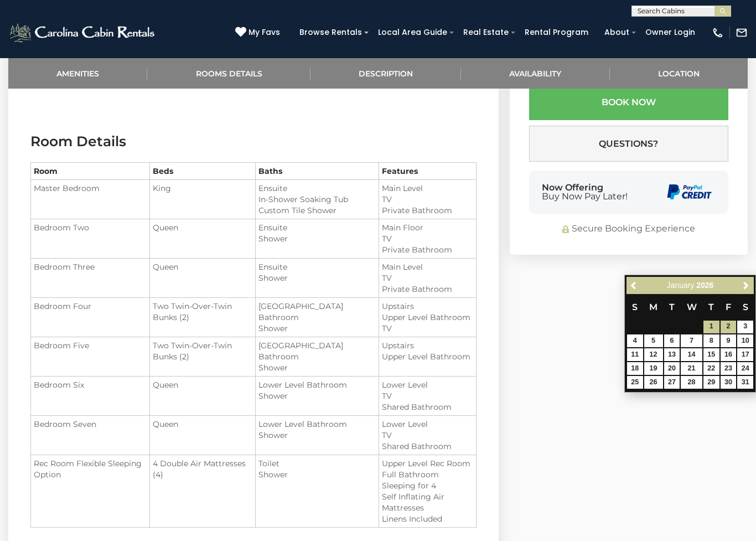 The width and height of the screenshot is (756, 541). What do you see at coordinates (427, 346) in the screenshot?
I see `li: Upstairs` at bounding box center [427, 346].